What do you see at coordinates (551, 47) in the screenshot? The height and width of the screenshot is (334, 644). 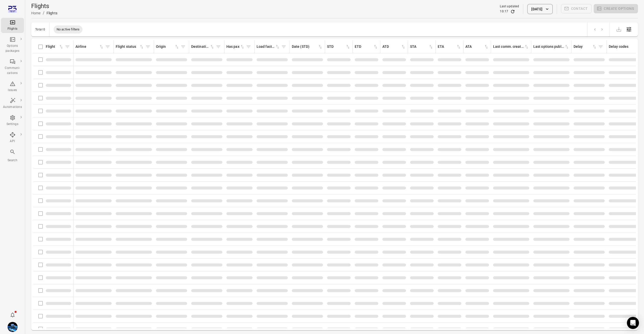 I see `div: Sort by last options package published in ascending order` at bounding box center [551, 47].